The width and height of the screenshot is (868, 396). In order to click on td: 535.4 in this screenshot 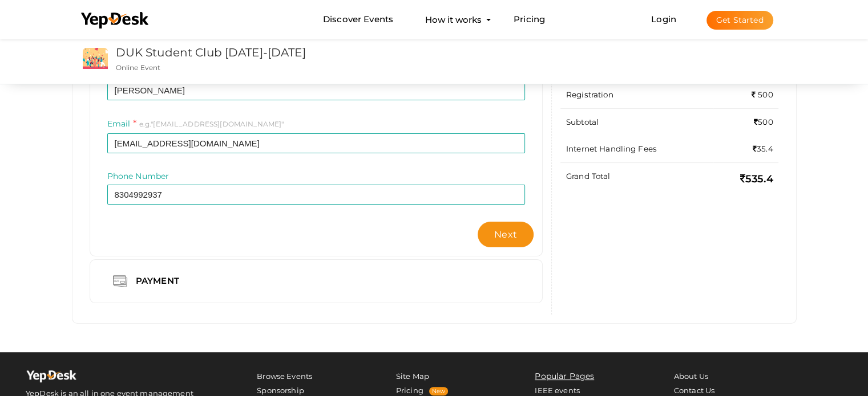, I will do `click(746, 179)`.